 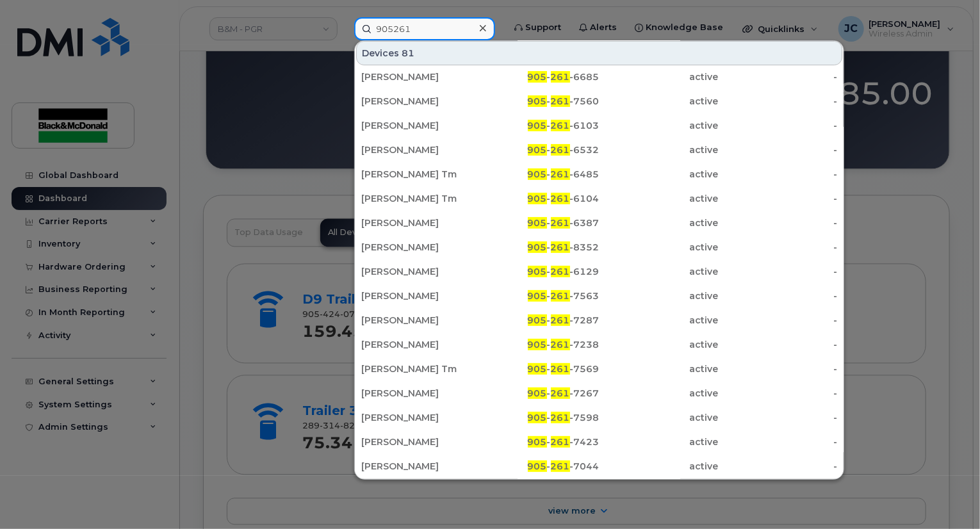 What do you see at coordinates (540, 175) in the screenshot?
I see `div: - -6485` at bounding box center [540, 175].